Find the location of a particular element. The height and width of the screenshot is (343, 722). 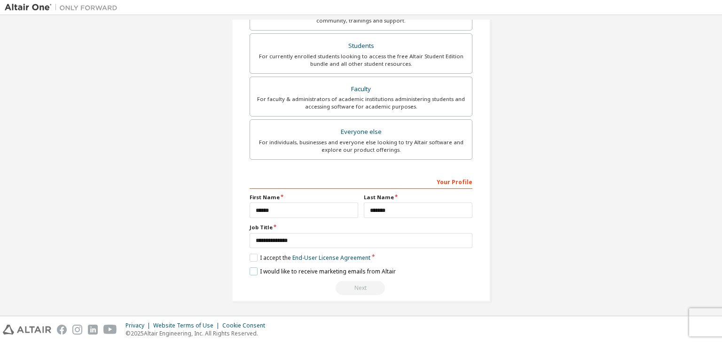

div: Cookie Consent is located at coordinates (246, 326).